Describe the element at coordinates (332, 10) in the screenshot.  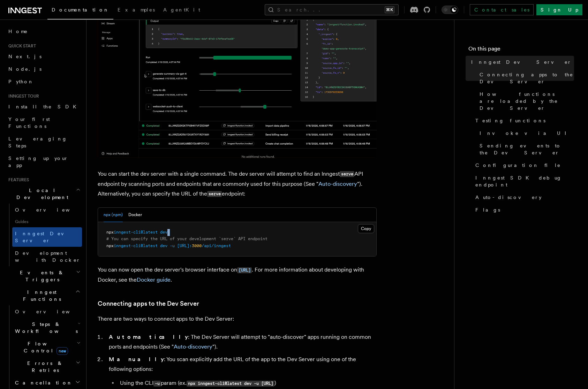
I see `button: Search...⌘K` at that location.